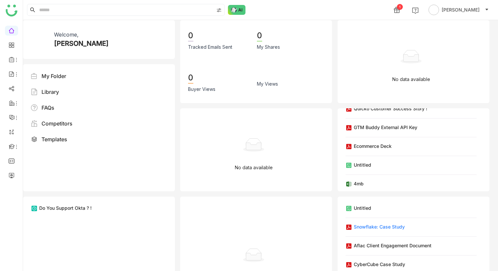 The height and width of the screenshot is (271, 498). Describe the element at coordinates (390, 108) in the screenshot. I see `div: Quicko Customer Success Story !` at that location.